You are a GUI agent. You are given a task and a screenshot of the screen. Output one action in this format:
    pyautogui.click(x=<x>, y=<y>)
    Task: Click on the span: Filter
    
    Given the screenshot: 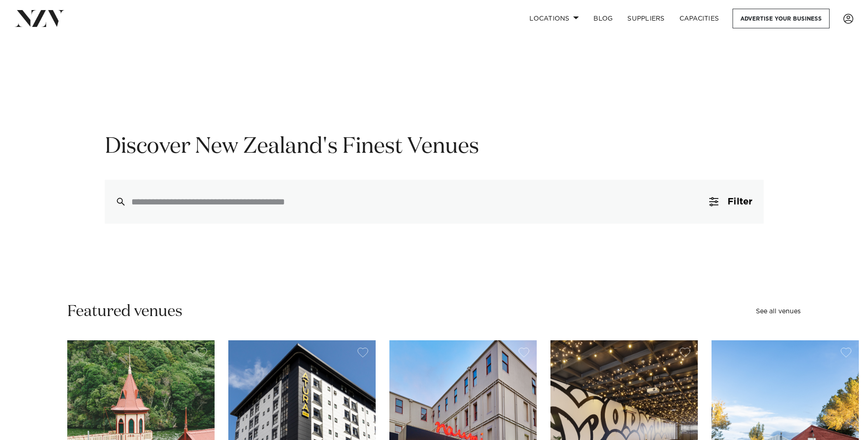 What is the action you would take?
    pyautogui.click(x=740, y=202)
    